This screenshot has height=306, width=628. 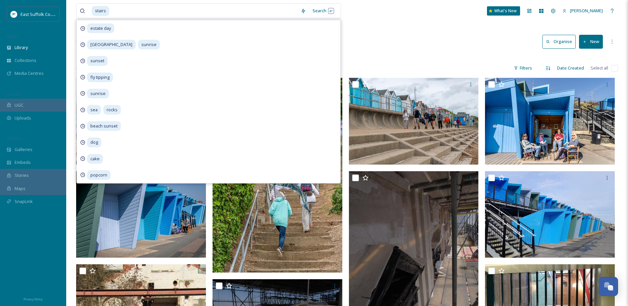 I want to click on img: LowestoftSeafront_mary@ettphotography_0525(12), so click(x=550, y=121).